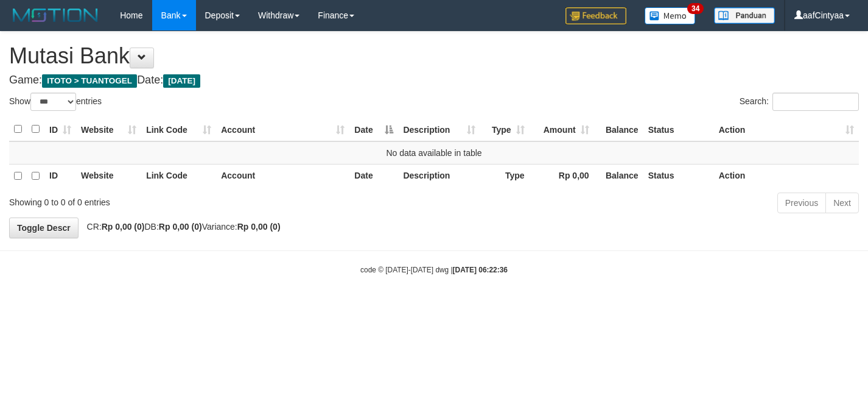 This screenshot has width=868, height=404. Describe the element at coordinates (60, 175) in the screenshot. I see `th: ID` at that location.